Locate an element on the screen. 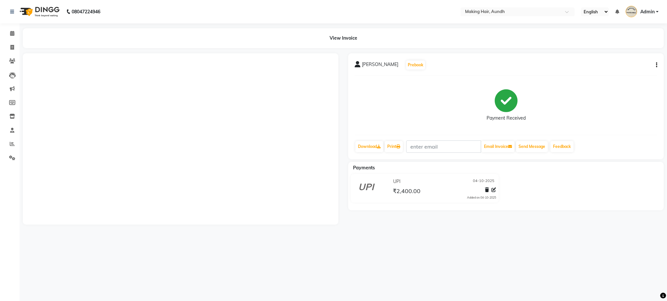 The width and height of the screenshot is (667, 301). a: Download is located at coordinates (369, 147).